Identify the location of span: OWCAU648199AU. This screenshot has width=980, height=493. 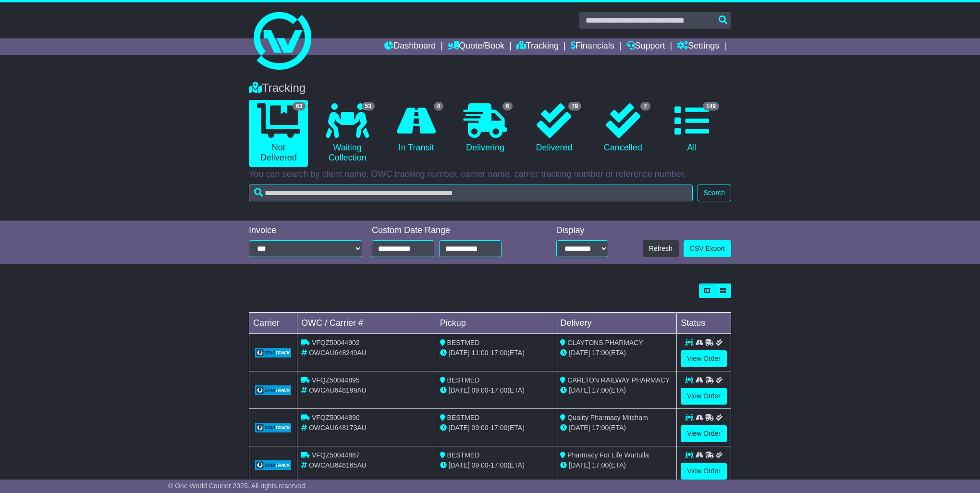
(338, 390).